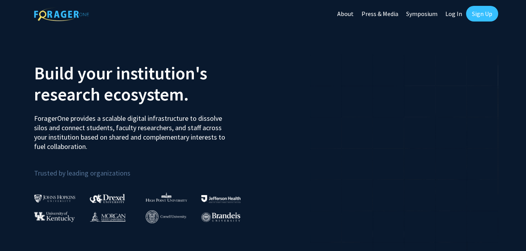 The image size is (526, 251). What do you see at coordinates (107, 198) in the screenshot?
I see `img: Drexel University` at bounding box center [107, 198].